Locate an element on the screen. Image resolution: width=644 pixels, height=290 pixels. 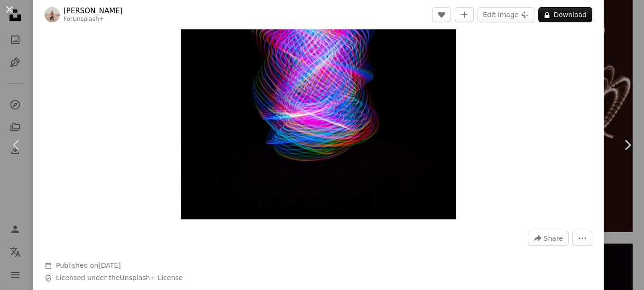
time: January 25, 2023 at 9:20:48 PM GMT+8 is located at coordinates (109, 265).